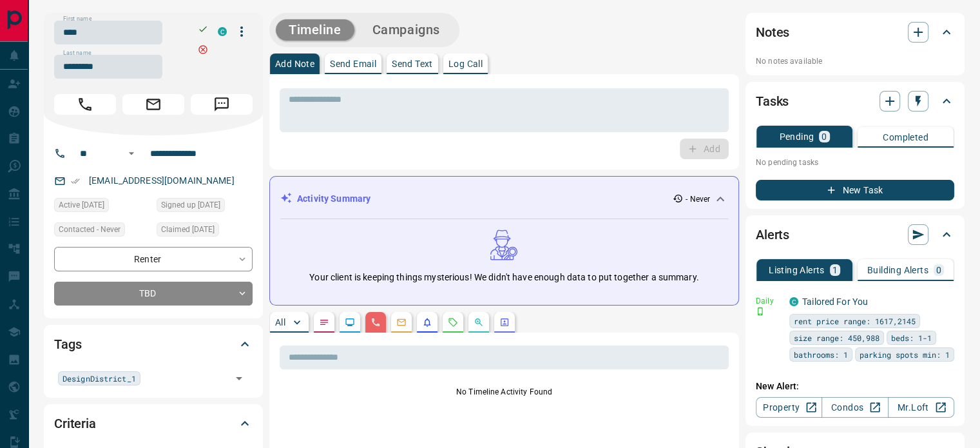 This screenshot has height=448, width=980. Describe the element at coordinates (90, 229) in the screenshot. I see `span: Contacted - Never` at that location.